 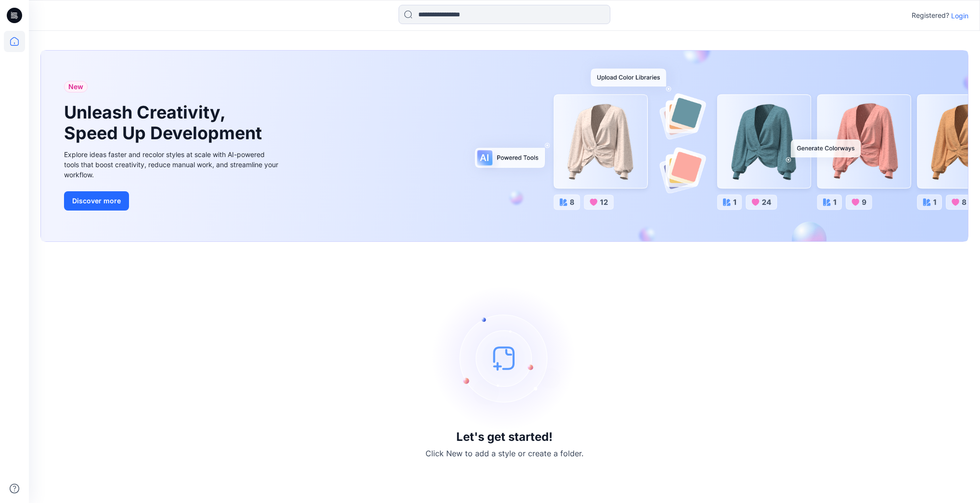 I want to click on button: Discover more, so click(x=96, y=200).